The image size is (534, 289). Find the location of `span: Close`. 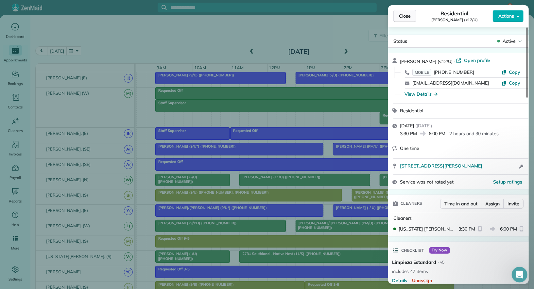

span: Close is located at coordinates (405, 16).